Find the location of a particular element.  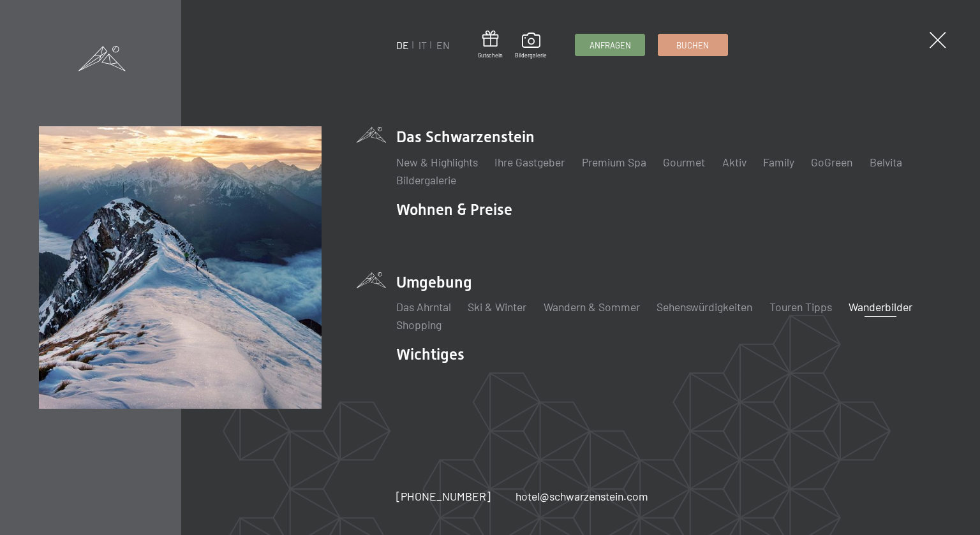

a: Family is located at coordinates (778, 162).